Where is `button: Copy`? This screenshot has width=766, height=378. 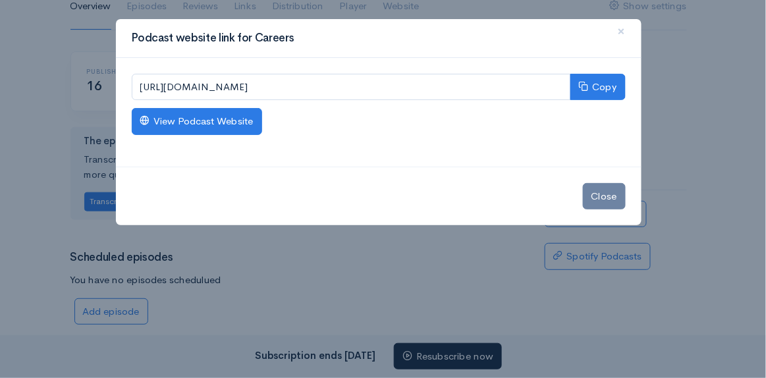 button: Copy is located at coordinates (598, 87).